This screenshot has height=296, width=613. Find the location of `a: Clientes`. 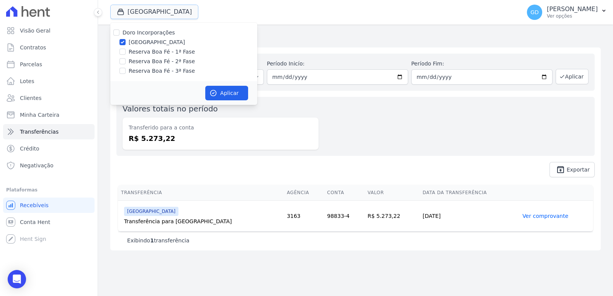

a: Clientes is located at coordinates (49, 98).